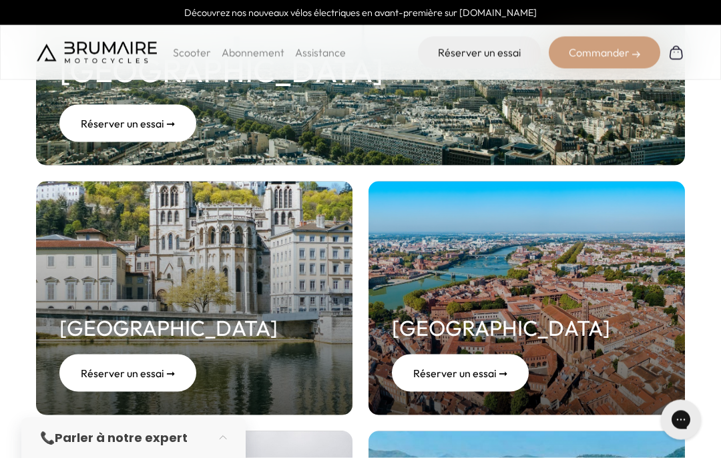 The height and width of the screenshot is (458, 721). Describe the element at coordinates (321, 53) in the screenshot. I see `a: Assistance` at that location.